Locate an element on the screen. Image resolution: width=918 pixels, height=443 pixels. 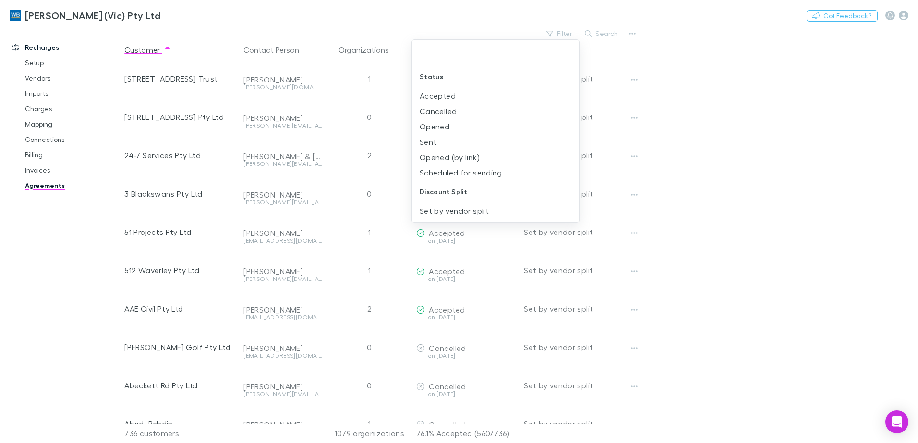
div: Discount Split is located at coordinates (495, 192).